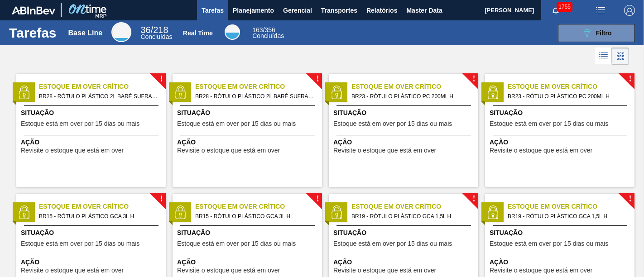  What do you see at coordinates (33, 33) in the screenshot?
I see `h1: Tarefas` at bounding box center [33, 33].